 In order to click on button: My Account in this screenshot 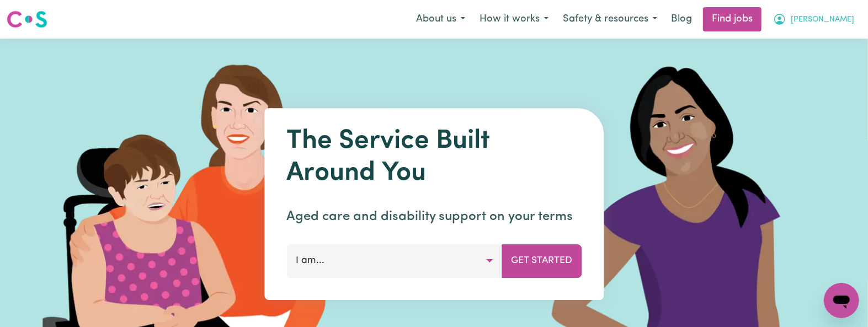, I will do `click(813, 20)`.